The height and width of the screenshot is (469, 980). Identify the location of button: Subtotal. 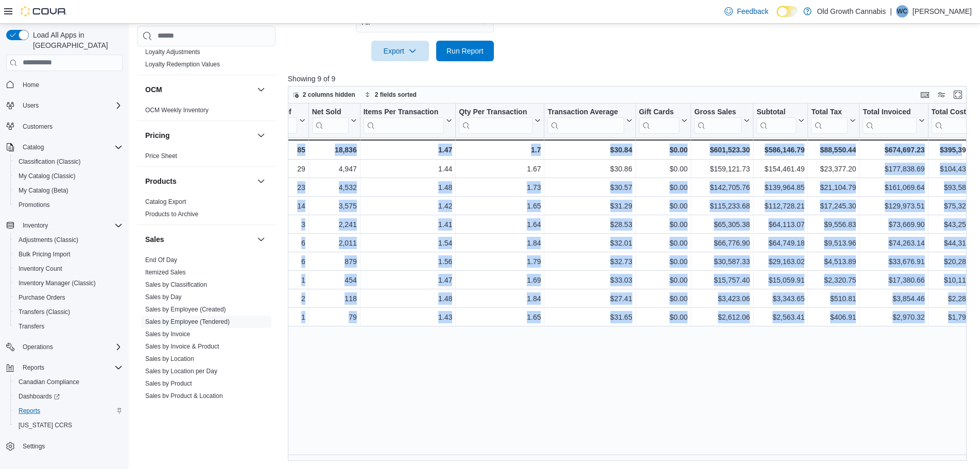
(780, 120).